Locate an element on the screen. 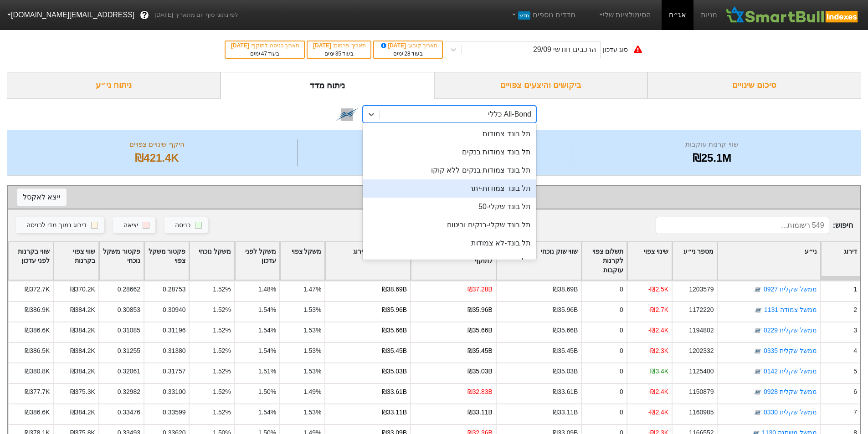 The height and width of the screenshot is (434, 868). div: 1150879 is located at coordinates (702, 392).